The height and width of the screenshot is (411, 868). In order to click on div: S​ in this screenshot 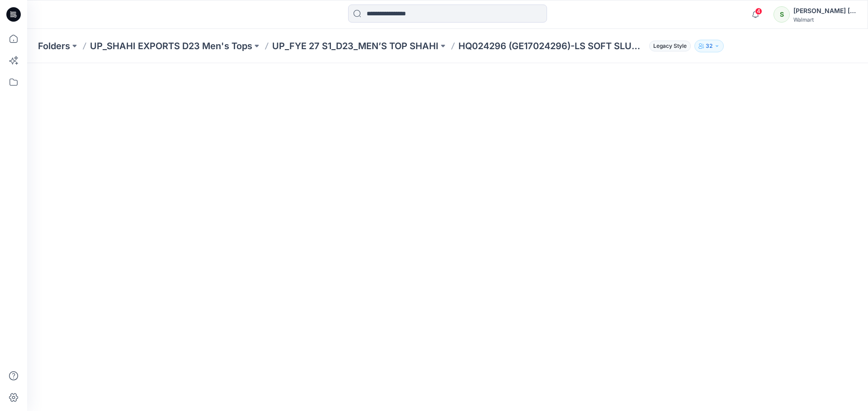, I will do `click(781, 15)`.